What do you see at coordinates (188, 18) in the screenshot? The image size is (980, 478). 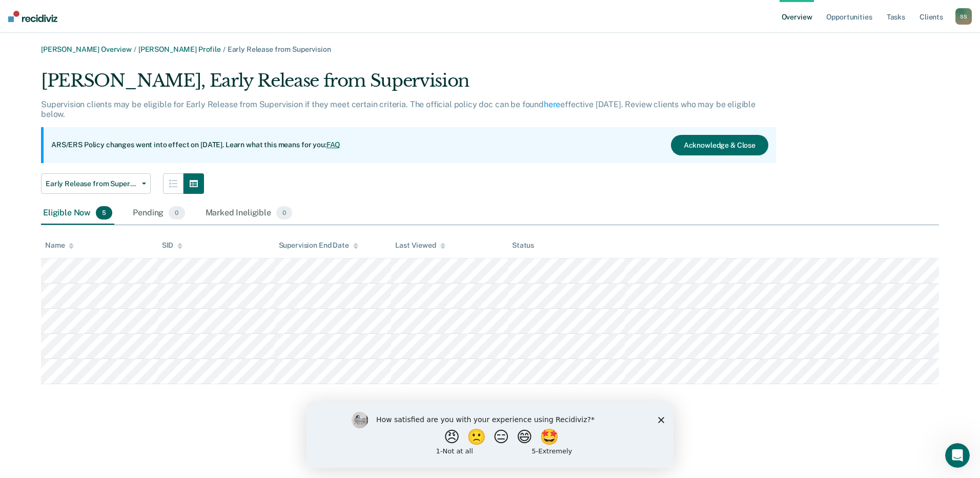 I see `div: How satisfied are you with your experience using Recidiviz?` at bounding box center [188, 18].